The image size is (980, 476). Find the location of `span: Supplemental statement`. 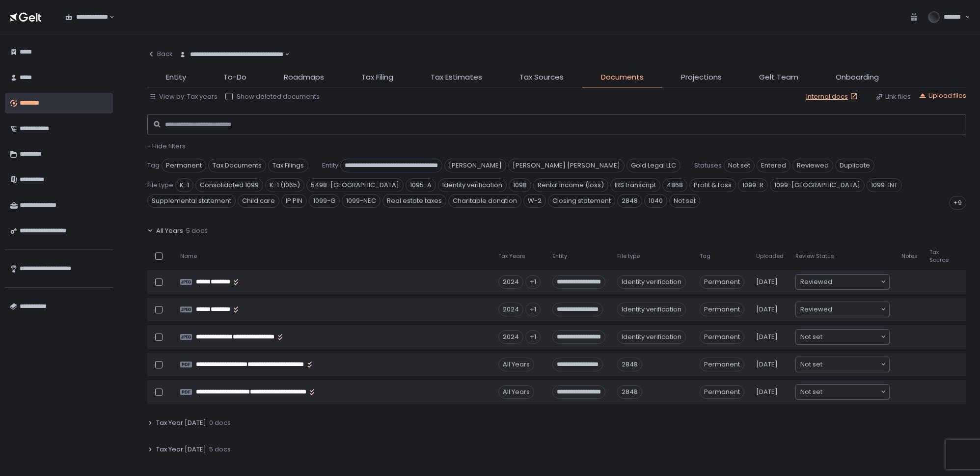

span: Supplemental statement is located at coordinates (191, 201).